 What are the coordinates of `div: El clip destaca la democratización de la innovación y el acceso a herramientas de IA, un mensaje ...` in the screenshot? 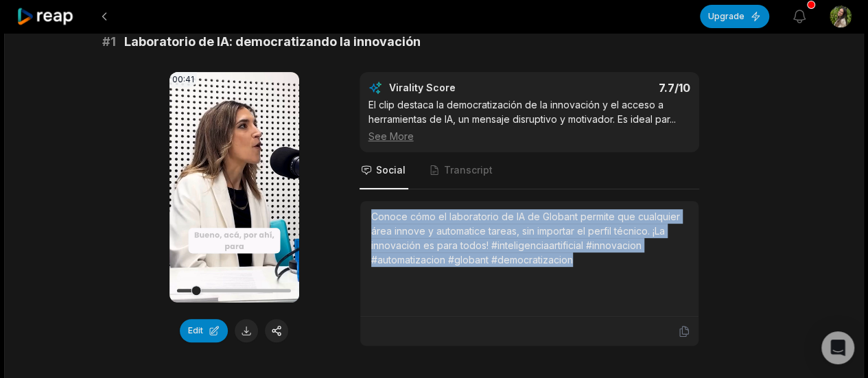 It's located at (529, 120).